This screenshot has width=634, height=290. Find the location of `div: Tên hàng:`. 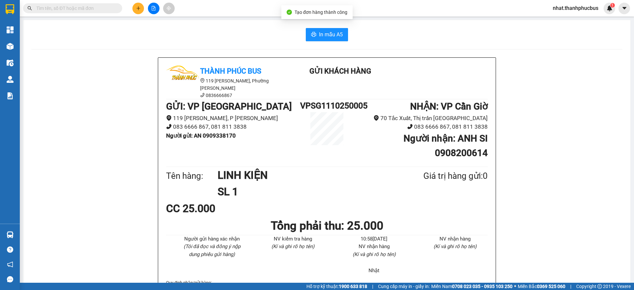

div: Tên hàng: is located at coordinates (192, 176).